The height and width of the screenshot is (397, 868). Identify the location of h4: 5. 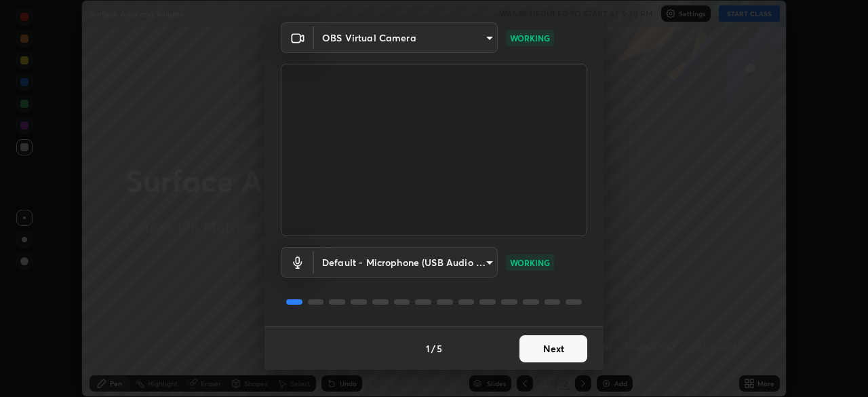
(439, 348).